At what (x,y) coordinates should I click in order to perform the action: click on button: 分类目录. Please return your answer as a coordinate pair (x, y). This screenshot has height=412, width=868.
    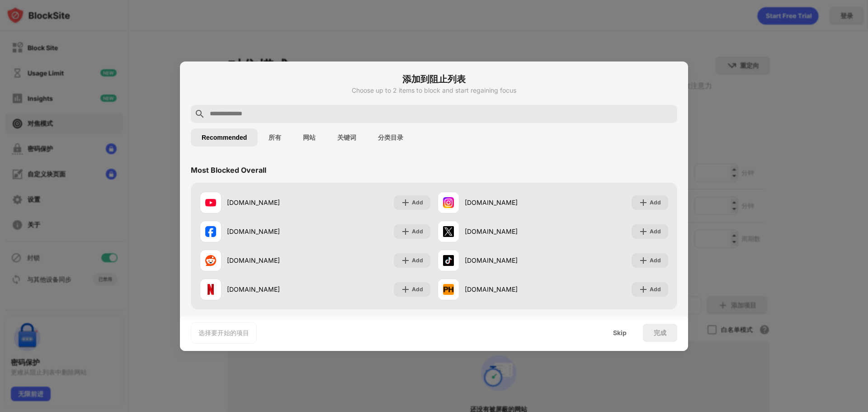
    Looking at the image, I should click on (390, 137).